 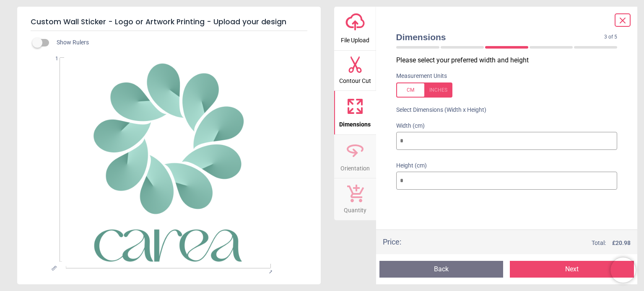 I want to click on span: cm, so click(x=54, y=268).